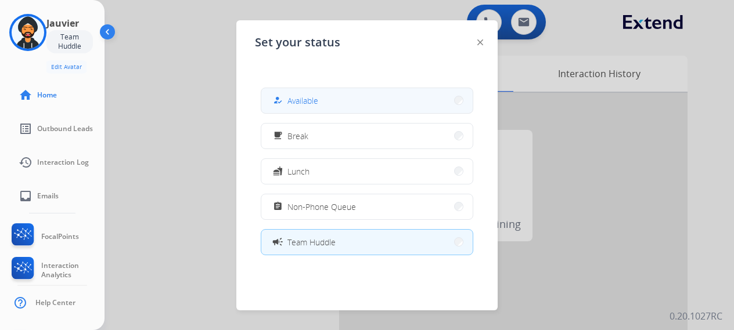 The width and height of the screenshot is (734, 330). What do you see at coordinates (44, 237) in the screenshot?
I see `a: FocalPoints` at bounding box center [44, 237].